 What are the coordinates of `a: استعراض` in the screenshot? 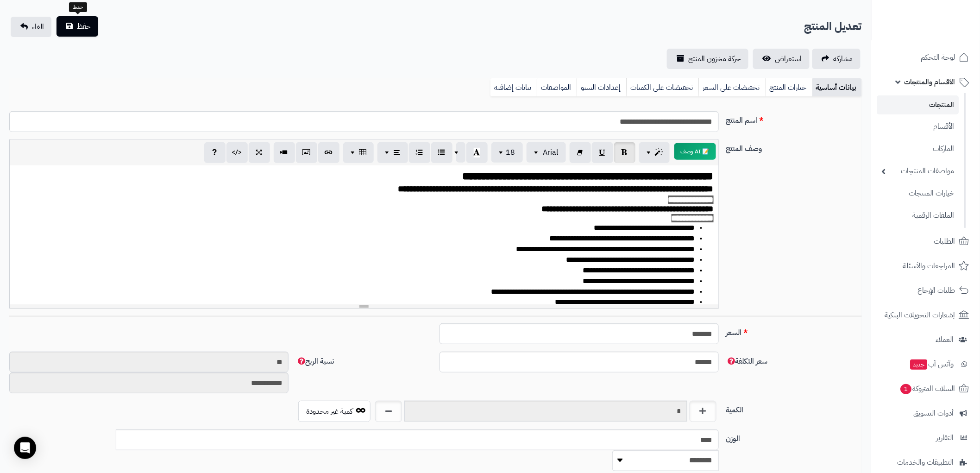 It's located at (781, 59).